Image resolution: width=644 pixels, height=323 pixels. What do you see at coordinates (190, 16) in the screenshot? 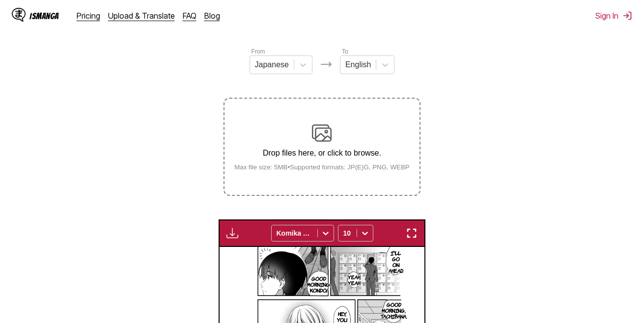
I see `a: FAQ` at bounding box center [190, 16].